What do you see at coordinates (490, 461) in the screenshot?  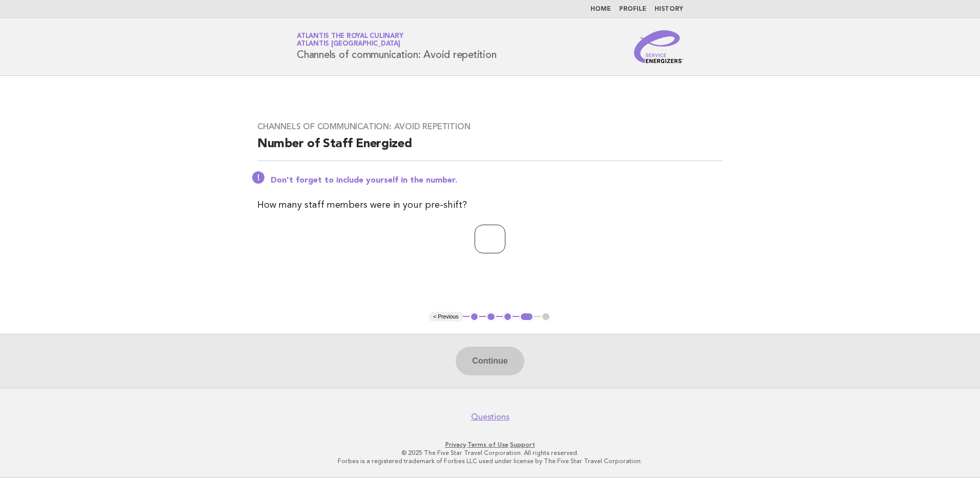 I see `p: Forbes is a registered trademark of Forbes LLC used under license by The Five Star Travel Corpora...` at bounding box center [490, 461].